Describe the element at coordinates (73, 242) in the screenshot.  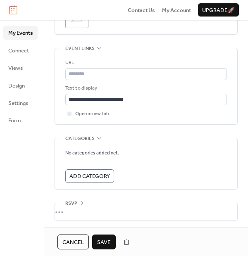
I see `button: Cancel` at that location.